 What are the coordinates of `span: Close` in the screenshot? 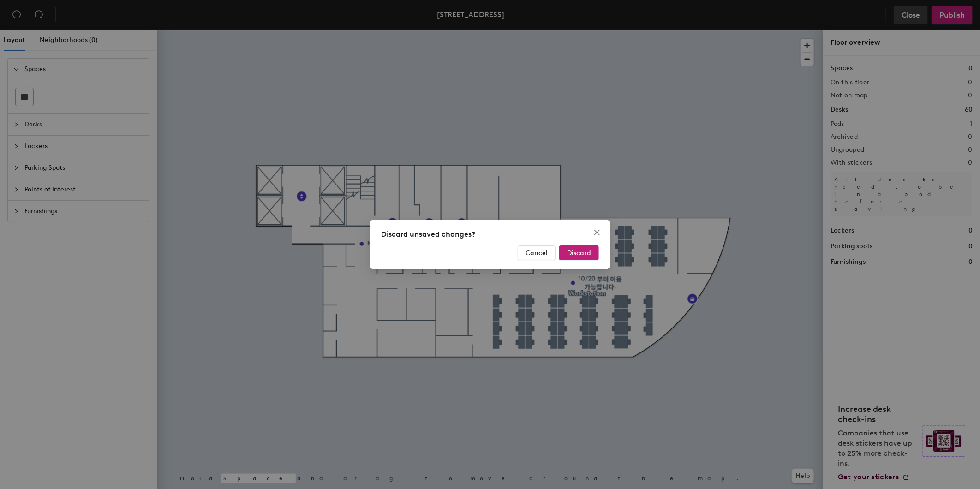 It's located at (597, 232).